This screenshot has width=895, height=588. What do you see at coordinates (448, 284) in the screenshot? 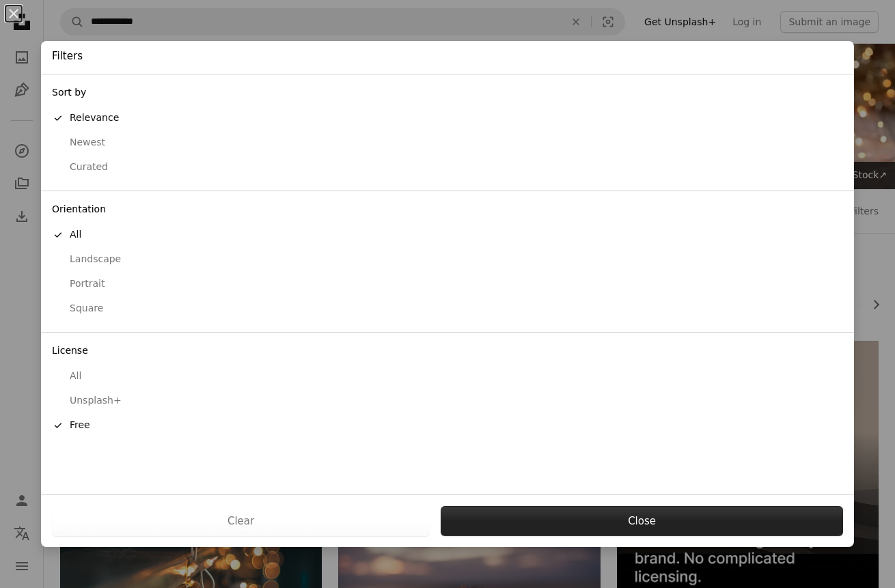
I see `div: Portrait` at bounding box center [448, 284].